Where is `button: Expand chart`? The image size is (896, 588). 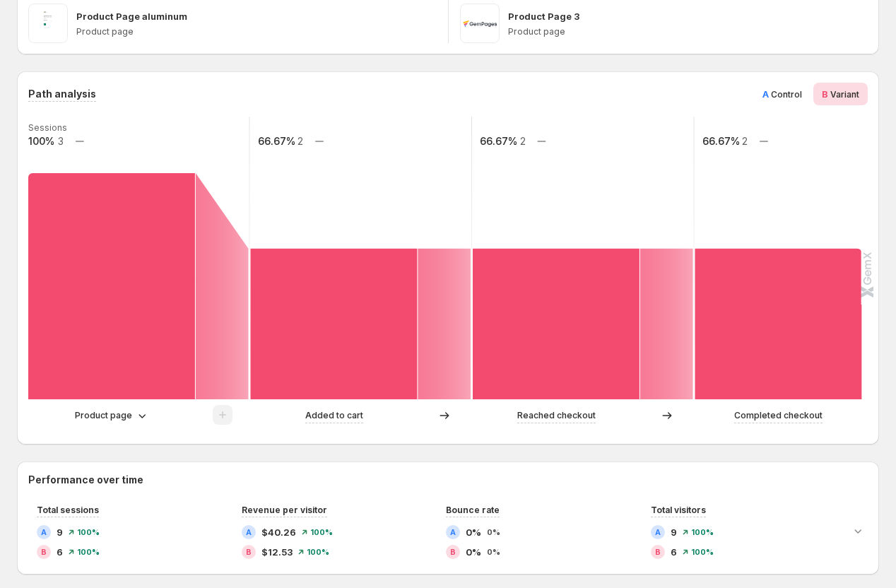
button: Expand chart is located at coordinates (858, 531).